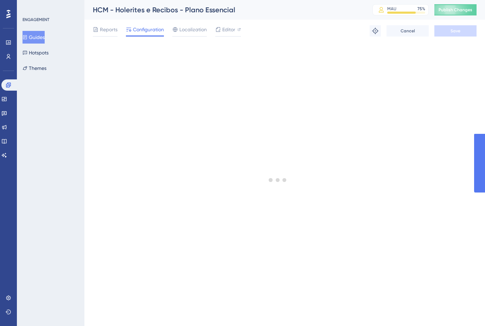  What do you see at coordinates (421, 9) in the screenshot?
I see `div: 75 %` at bounding box center [421, 9].